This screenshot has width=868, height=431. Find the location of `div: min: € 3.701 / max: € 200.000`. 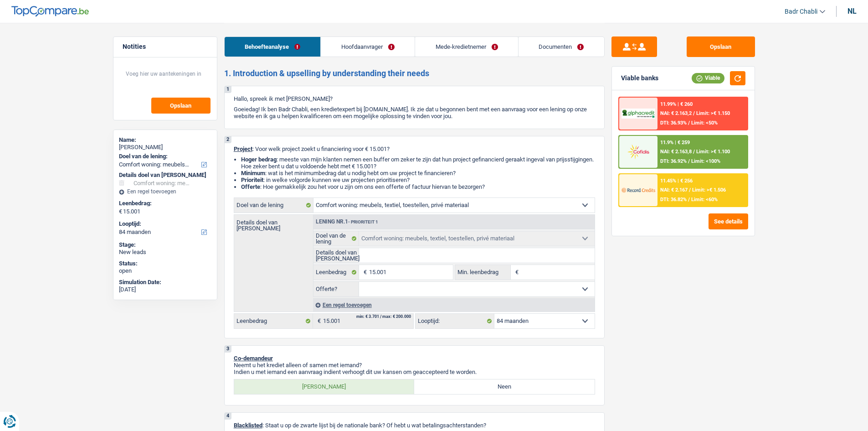

div: min: € 3.701 / max: € 200.000 is located at coordinates (383, 316).